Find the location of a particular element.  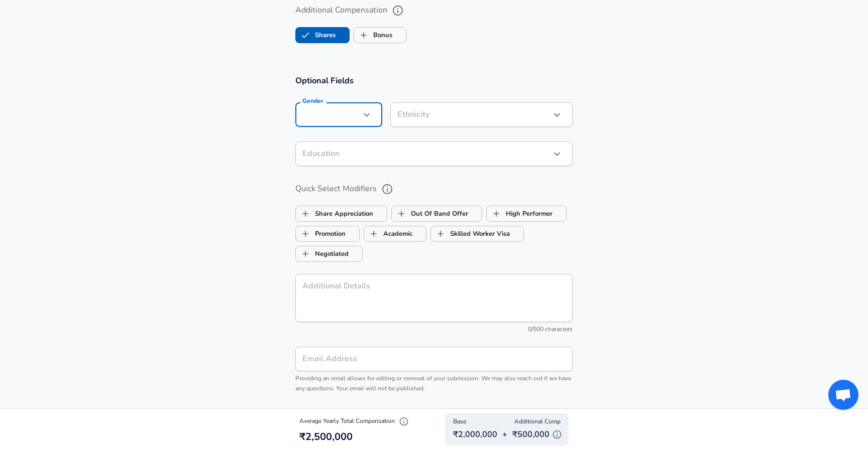

span: Additional Comp is located at coordinates (538, 422).